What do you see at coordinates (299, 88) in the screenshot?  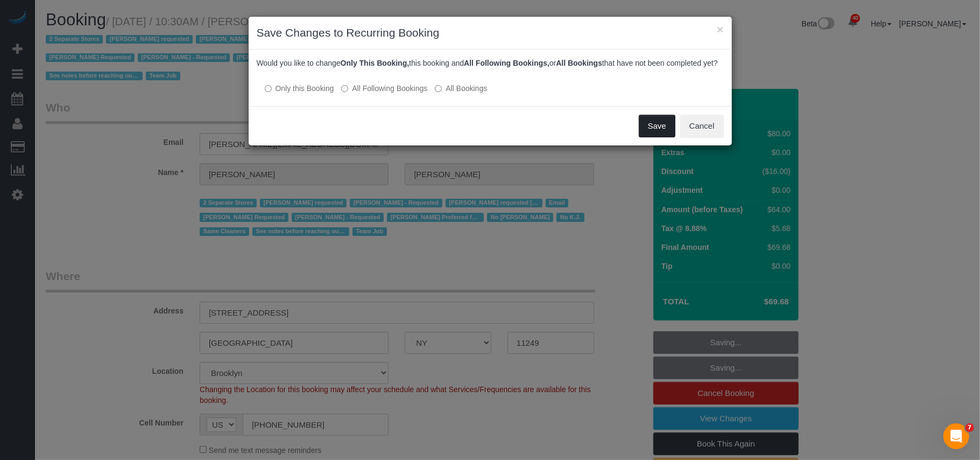 I see `label: All other bookings in the series will remain the same.` at bounding box center [299, 88].